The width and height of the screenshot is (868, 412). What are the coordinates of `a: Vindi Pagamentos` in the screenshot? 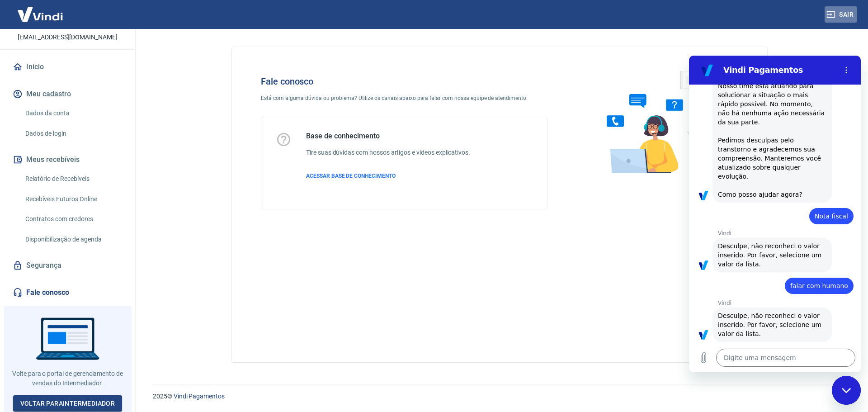 It's located at (199, 396).